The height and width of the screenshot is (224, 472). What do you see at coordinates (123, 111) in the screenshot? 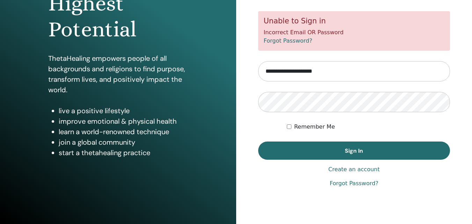
I see `li: live a positive lifestyle` at bounding box center [123, 111].